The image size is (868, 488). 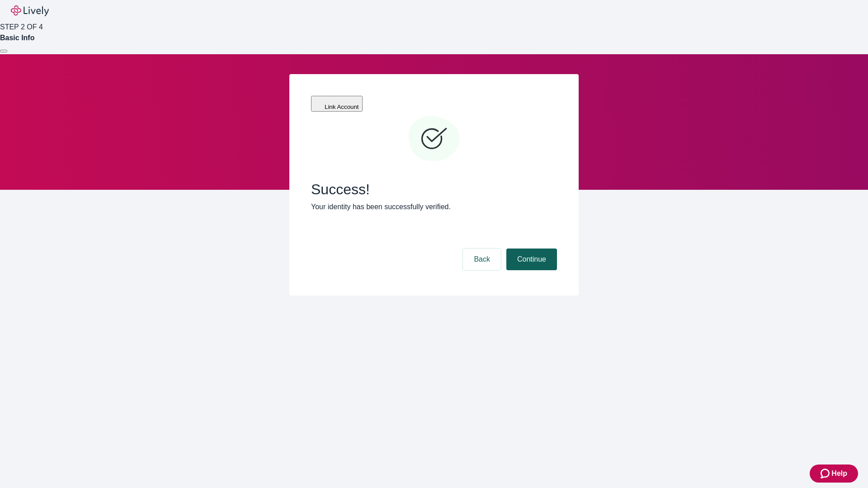 What do you see at coordinates (434, 139) in the screenshot?
I see `svg: Checkmark icon` at bounding box center [434, 139].